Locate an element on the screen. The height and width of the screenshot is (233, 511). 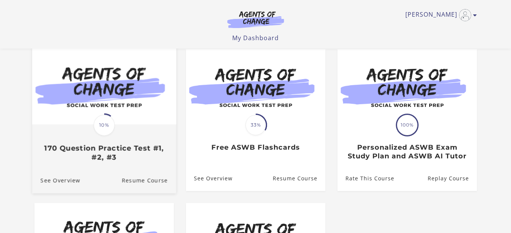
a: Personalized ASWB Exam Study Plan and ASWB AI Tutor: Resume Course is located at coordinates (452, 178).